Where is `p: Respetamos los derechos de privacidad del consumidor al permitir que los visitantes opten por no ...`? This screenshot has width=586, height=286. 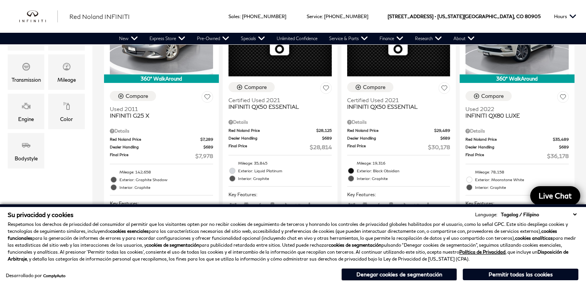
p: Respetamos los derechos de privacidad del consumidor al permitir que los visitantes opten por no ... is located at coordinates (293, 242).